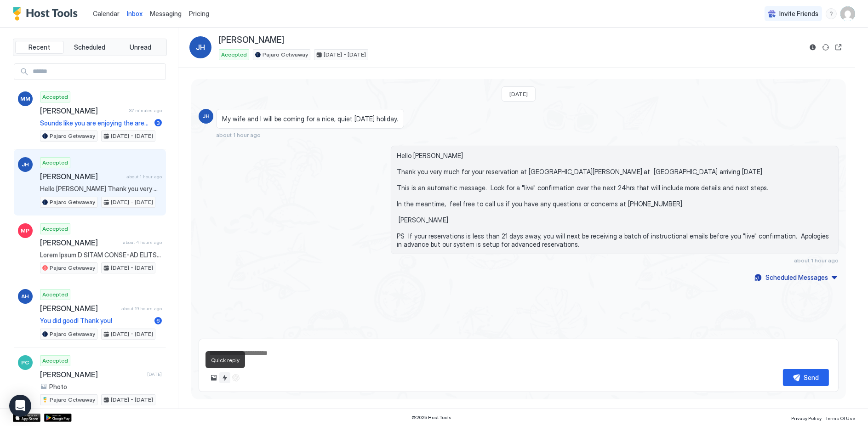  What do you see at coordinates (145, 110) in the screenshot?
I see `span: 37 minutes ago` at bounding box center [145, 110].